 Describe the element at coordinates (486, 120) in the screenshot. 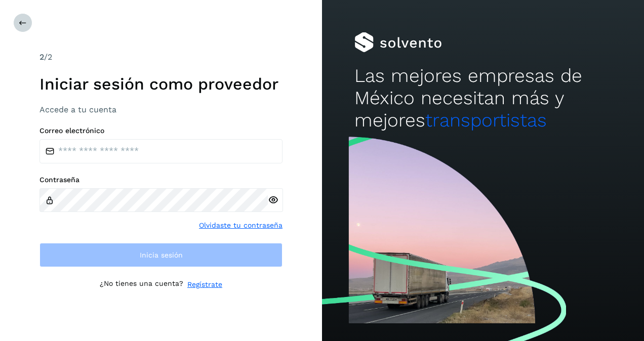

I see `span: transportistas` at that location.